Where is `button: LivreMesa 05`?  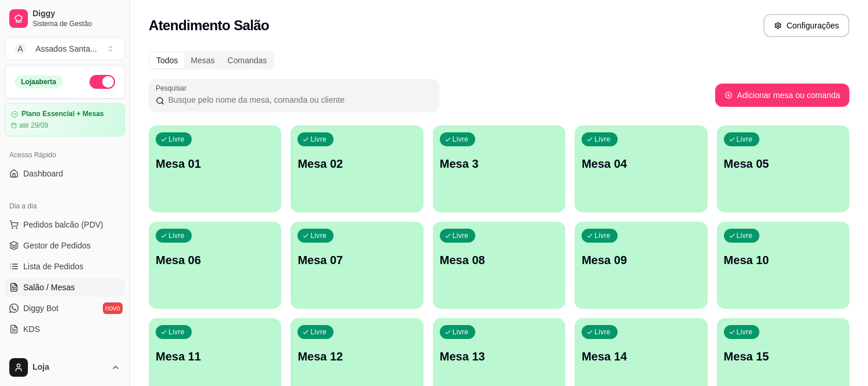
button: LivreMesa 05 is located at coordinates (783, 169).